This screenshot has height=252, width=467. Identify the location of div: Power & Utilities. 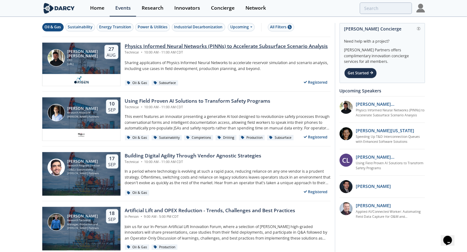
(153, 27).